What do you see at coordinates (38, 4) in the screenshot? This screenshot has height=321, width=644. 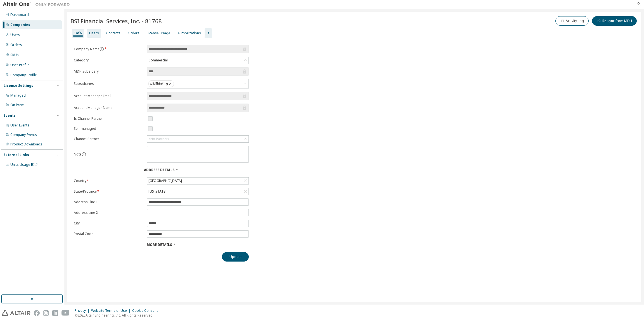 I see `img: Altair One` at bounding box center [38, 4].